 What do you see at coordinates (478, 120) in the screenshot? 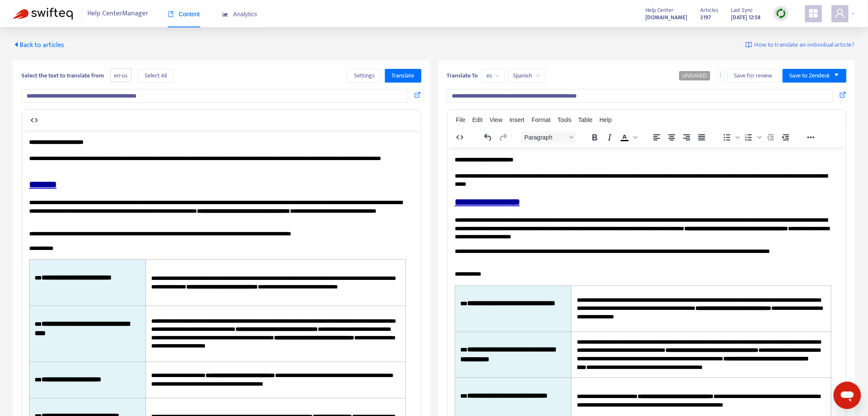
I see `span: Edit` at bounding box center [478, 120].